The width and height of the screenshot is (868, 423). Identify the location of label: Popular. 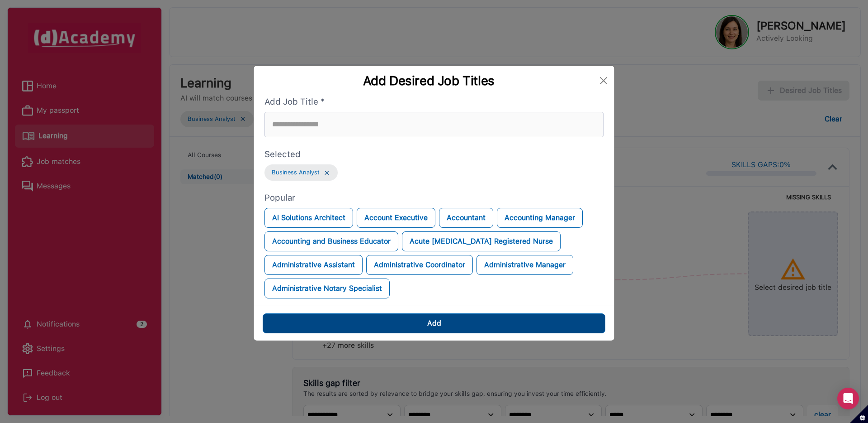
(434, 198).